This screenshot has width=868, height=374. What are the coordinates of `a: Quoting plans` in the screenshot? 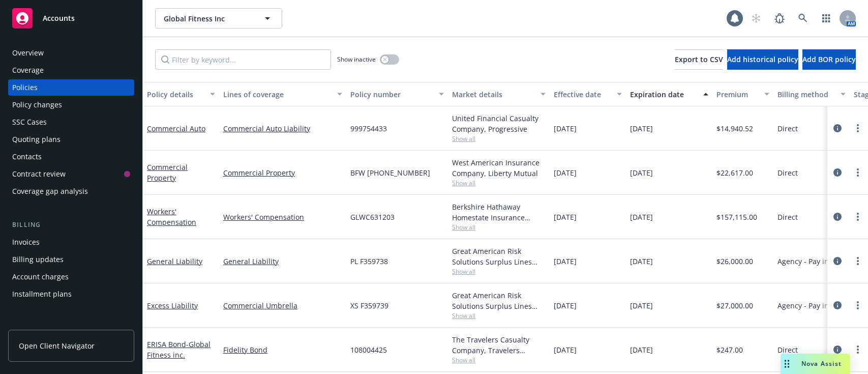 It's located at (71, 139).